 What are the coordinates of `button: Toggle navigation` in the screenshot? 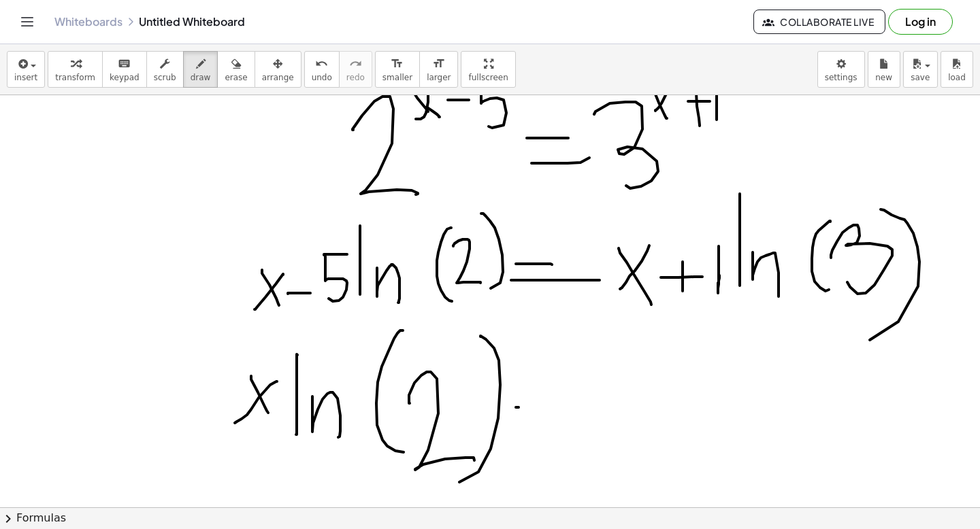 It's located at (27, 22).